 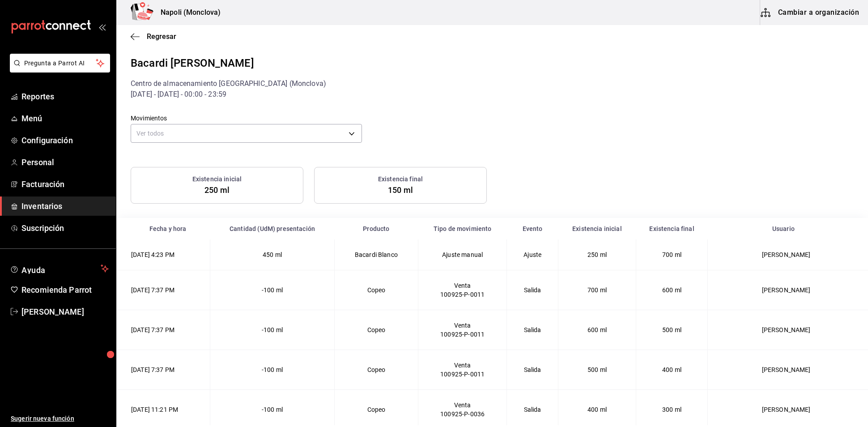 What do you see at coordinates (60, 63) in the screenshot?
I see `span: Pregunta a Parrot AI` at bounding box center [60, 63].